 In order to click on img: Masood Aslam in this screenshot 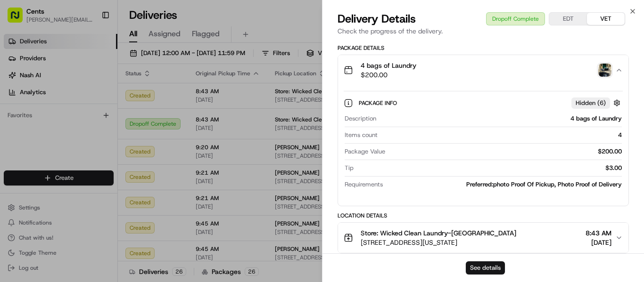, I will do `click(17, 145)`.